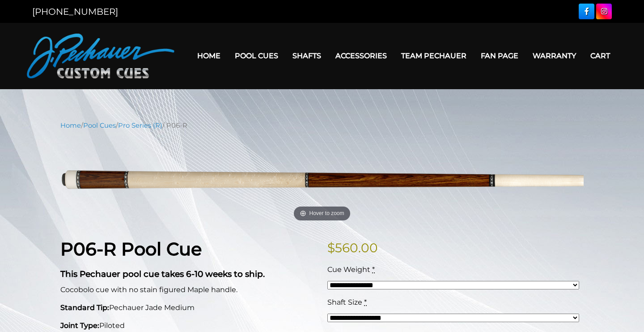  I want to click on strong: Standard Tip:, so click(85, 307).